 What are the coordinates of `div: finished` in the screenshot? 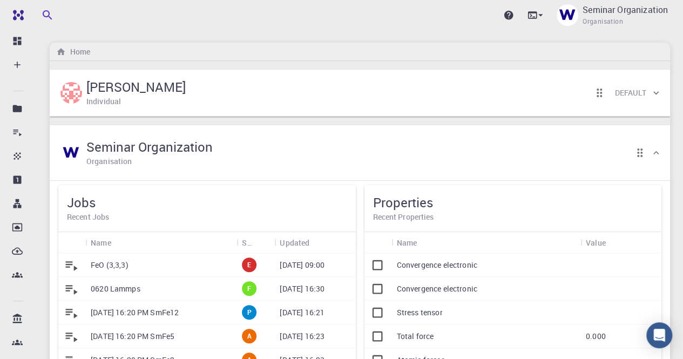 It's located at (249, 288).